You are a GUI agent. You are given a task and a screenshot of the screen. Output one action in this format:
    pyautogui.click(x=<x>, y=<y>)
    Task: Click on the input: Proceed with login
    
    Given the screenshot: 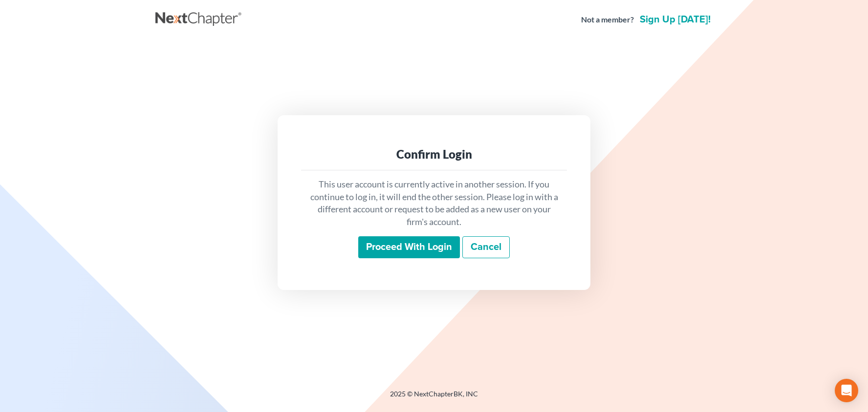 What is the action you would take?
    pyautogui.click(x=409, y=248)
    